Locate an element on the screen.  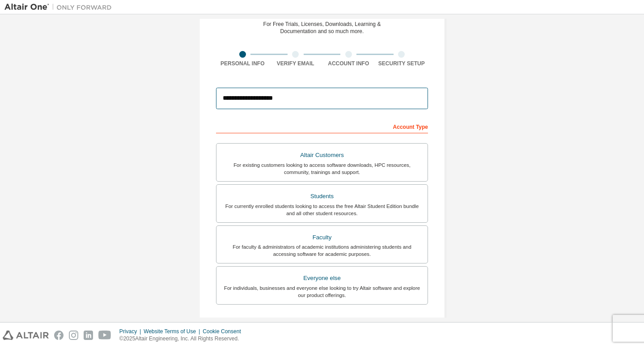
div: For existing customers looking to access software downloads, HPC resources, community, trainings ... is located at coordinates (322, 169).